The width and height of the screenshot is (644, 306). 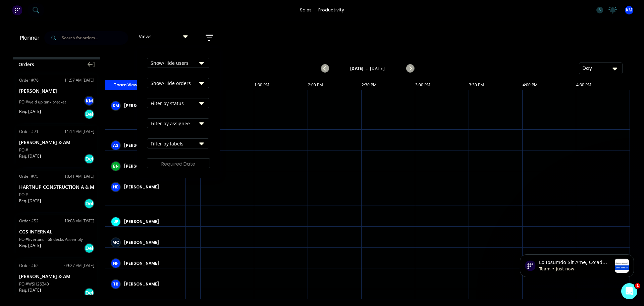 What do you see at coordinates (174, 63) in the screenshot?
I see `div: Show/Hide users` at bounding box center [174, 63].